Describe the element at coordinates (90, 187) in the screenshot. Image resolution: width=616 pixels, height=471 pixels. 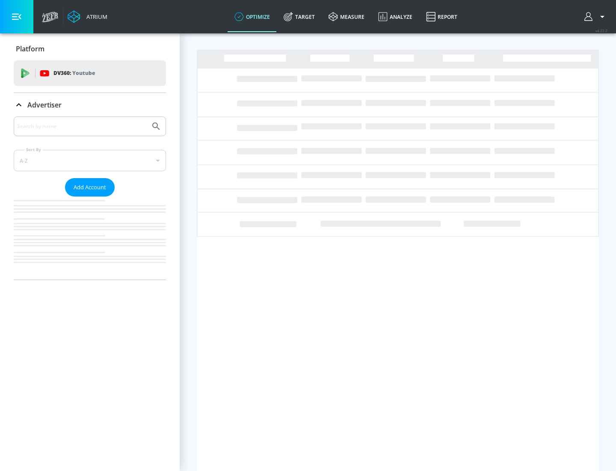
I see `button: Add Account` at that location.